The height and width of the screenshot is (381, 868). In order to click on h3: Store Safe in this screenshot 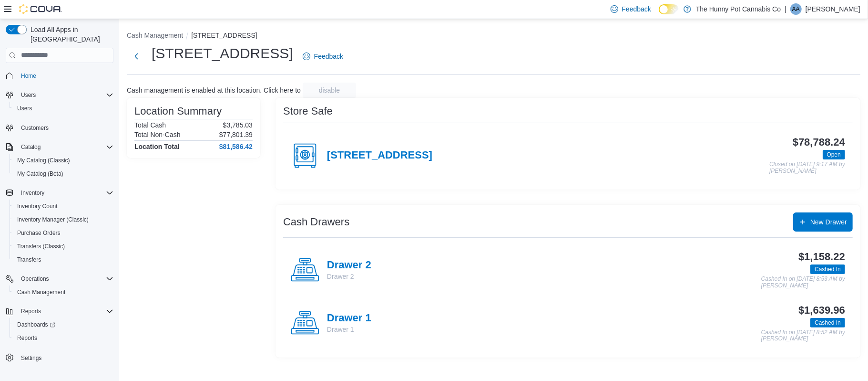, I will do `click(308, 111)`.